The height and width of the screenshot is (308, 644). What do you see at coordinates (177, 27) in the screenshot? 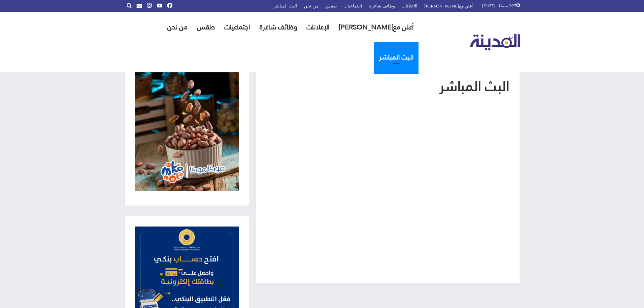
I see `a: من نحن` at bounding box center [177, 27].